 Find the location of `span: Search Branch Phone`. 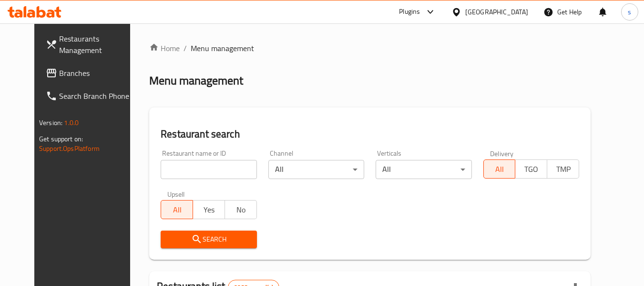

span: Search Branch Phone is located at coordinates (97, 96).